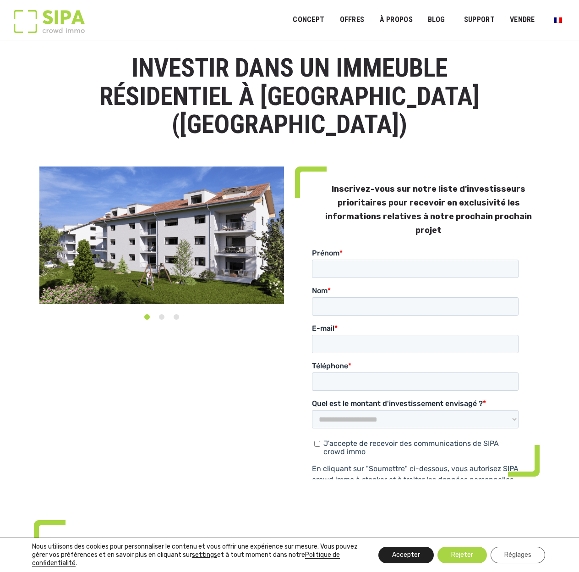 The width and height of the screenshot is (579, 572). What do you see at coordinates (311, 182) in the screenshot?
I see `img: top-left-green` at bounding box center [311, 182].